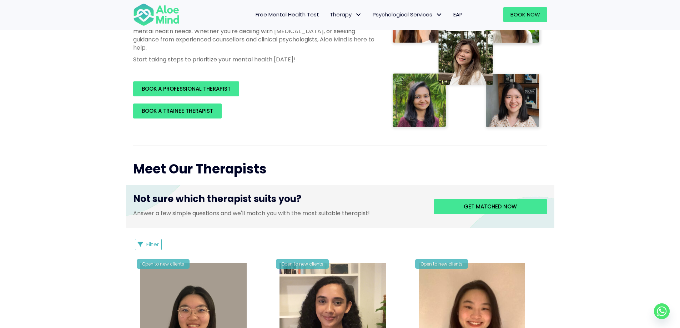 This screenshot has height=328, width=680. What do you see at coordinates (177, 111) in the screenshot?
I see `a: BOOK A TRAINEE THERAPIST` at bounding box center [177, 111].